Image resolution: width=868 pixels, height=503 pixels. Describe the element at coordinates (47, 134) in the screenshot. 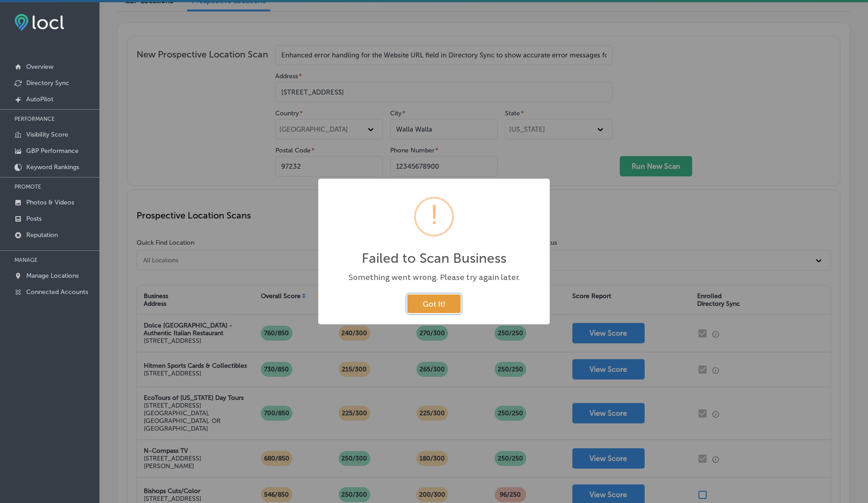

I see `p: Visibility Score` at that location.